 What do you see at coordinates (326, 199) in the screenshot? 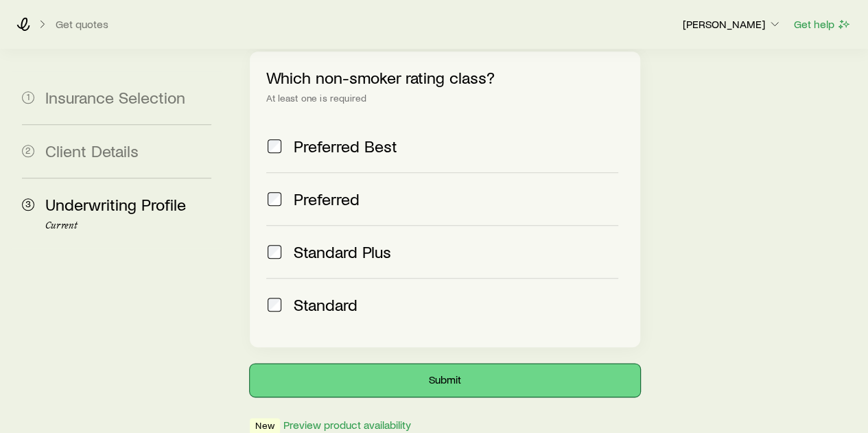
I see `span: Preferred` at bounding box center [326, 199].